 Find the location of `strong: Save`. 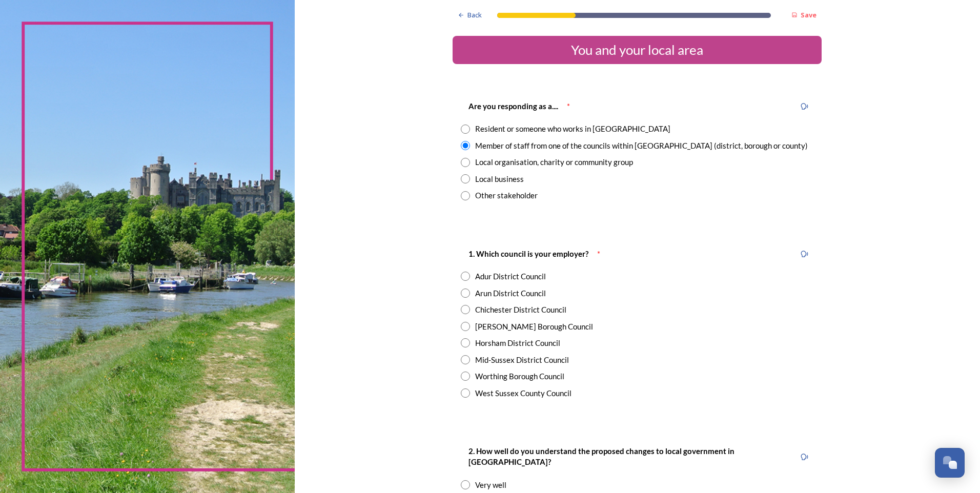

strong: Save is located at coordinates (808, 15).